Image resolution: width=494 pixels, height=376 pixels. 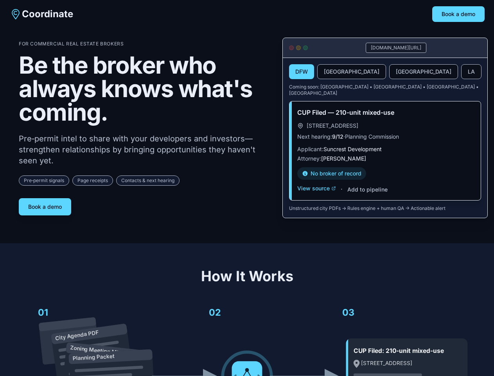 What do you see at coordinates (385, 112) in the screenshot?
I see `h3: CUP Filed — 210-unit mixed-use` at bounding box center [385, 112].